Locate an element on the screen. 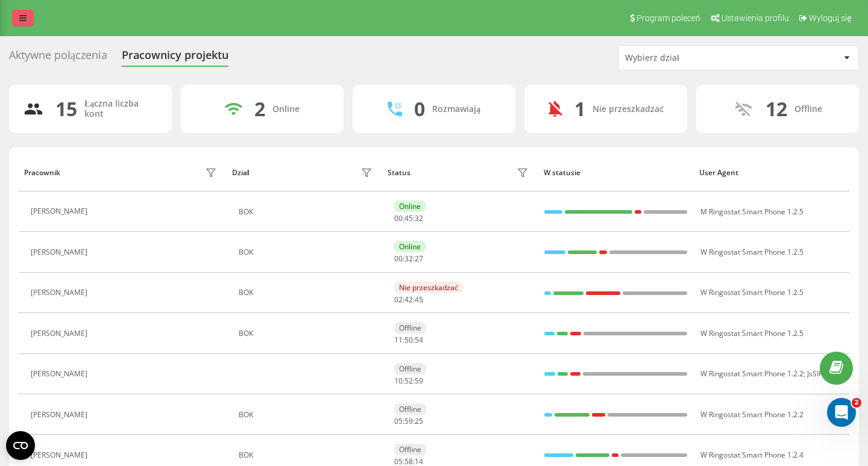 The width and height of the screenshot is (868, 466). span: Ustawienia profilu is located at coordinates (755, 18).